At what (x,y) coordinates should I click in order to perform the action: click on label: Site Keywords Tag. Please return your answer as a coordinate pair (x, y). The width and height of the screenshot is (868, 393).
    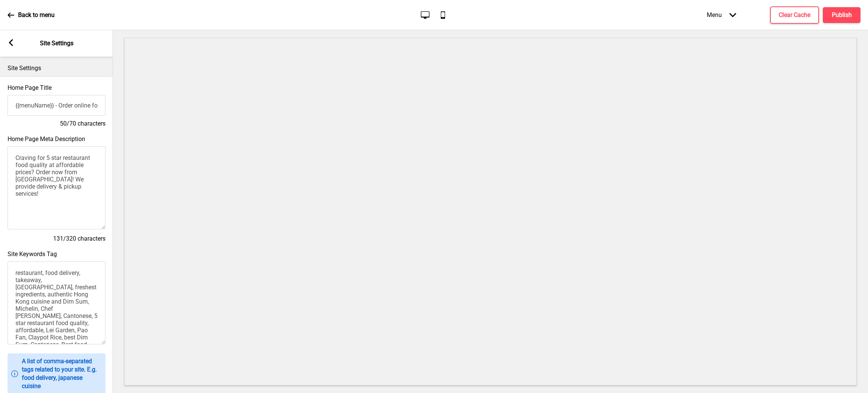
    Looking at the image, I should click on (32, 254).